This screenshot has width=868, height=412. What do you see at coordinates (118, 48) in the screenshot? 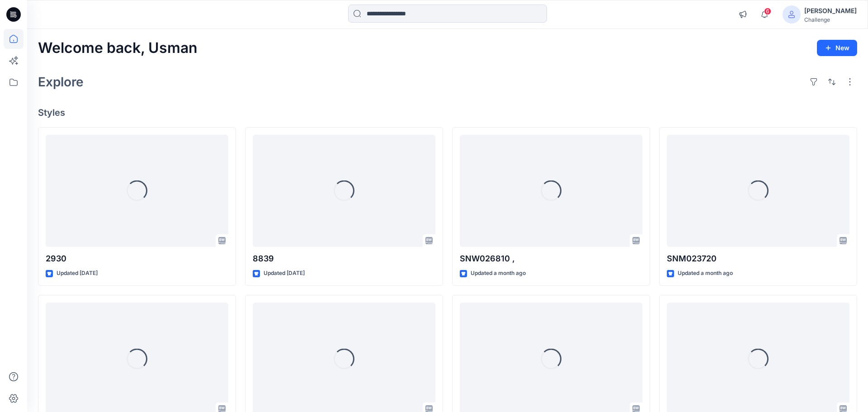
I see `h2: Welcome back, Usman` at bounding box center [118, 48].